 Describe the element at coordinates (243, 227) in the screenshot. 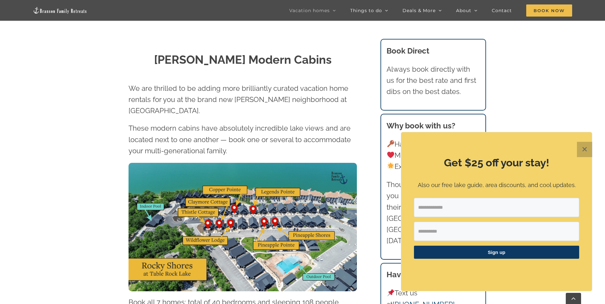

I see `img: Rocky Shores Table Rock Lake Branson Family Retreats vacation homes (2)` at that location.